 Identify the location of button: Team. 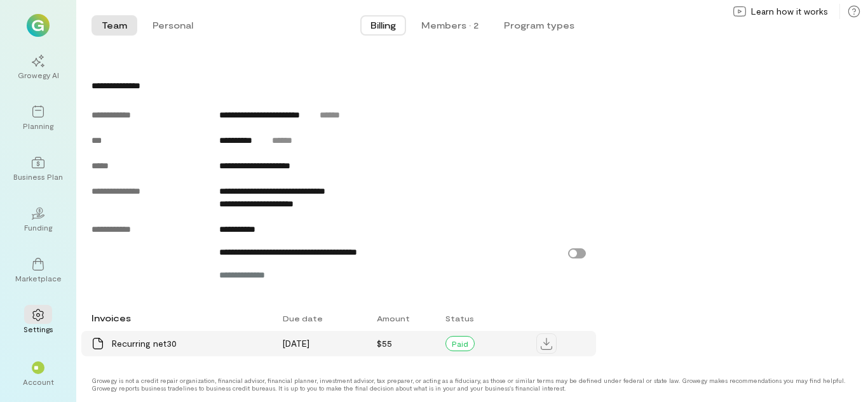
(114, 26).